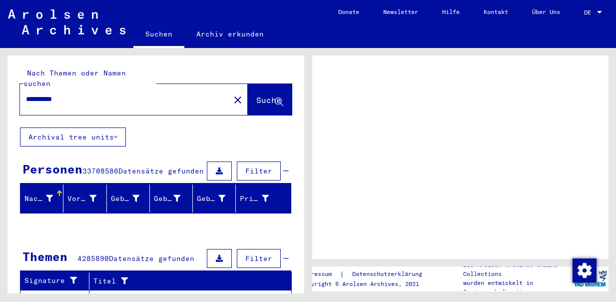  I want to click on span: 33708586, so click(100, 171).